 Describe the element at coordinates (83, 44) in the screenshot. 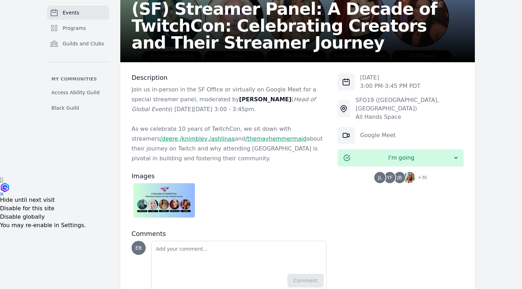

I see `span: Guilds and Clubs` at that location.